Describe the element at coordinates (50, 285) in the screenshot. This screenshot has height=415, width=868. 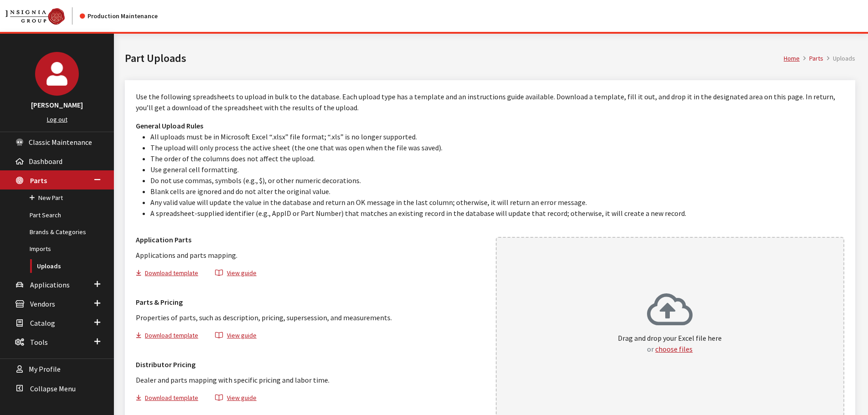
I see `span: Applications` at that location.